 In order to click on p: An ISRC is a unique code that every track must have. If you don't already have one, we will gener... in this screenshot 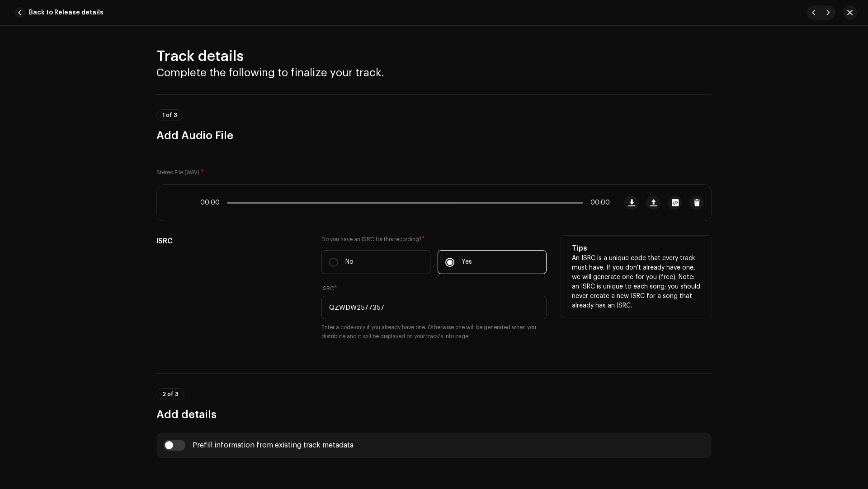, I will do `click(636, 282)`.